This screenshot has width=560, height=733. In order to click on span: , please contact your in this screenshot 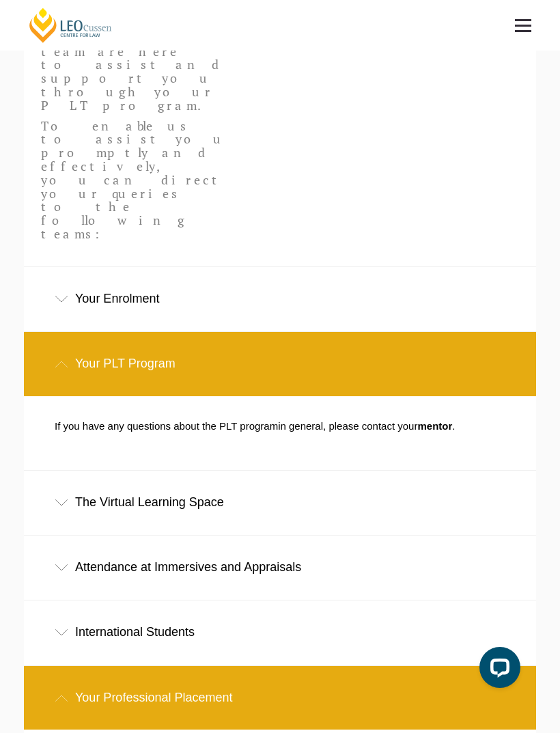, I will do `click(370, 426)`.